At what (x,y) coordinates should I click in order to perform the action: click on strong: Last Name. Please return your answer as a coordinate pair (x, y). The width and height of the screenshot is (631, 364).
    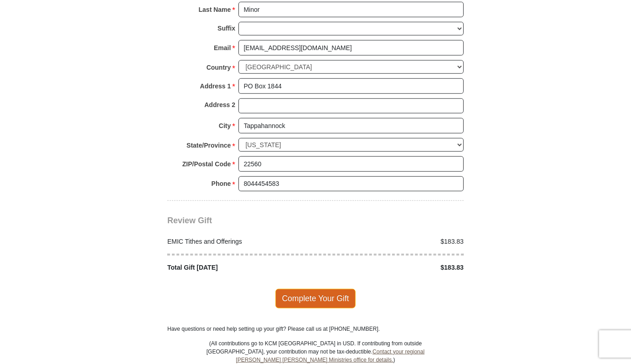
    Looking at the image, I should click on (215, 10).